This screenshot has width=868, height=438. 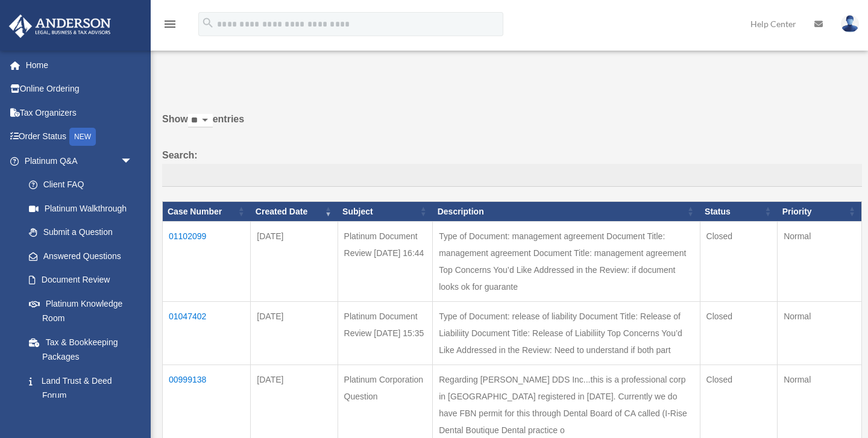 What do you see at coordinates (133, 161) in the screenshot?
I see `span: arrow_drop_down` at bounding box center [133, 161].